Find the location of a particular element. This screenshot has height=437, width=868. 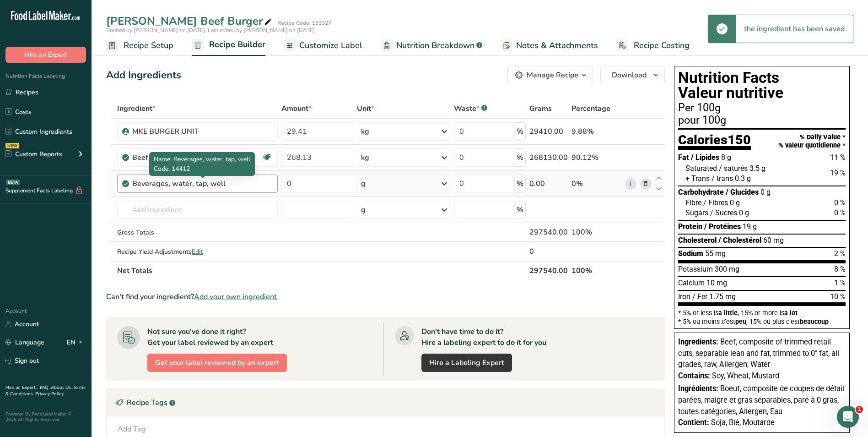

span: / Glucides is located at coordinates (742, 192).